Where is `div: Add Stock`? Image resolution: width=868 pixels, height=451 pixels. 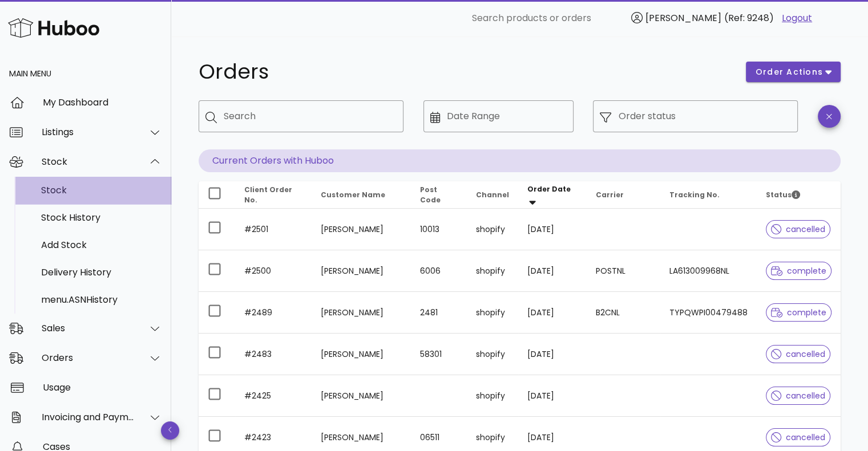 div: Add Stock is located at coordinates (102, 245).